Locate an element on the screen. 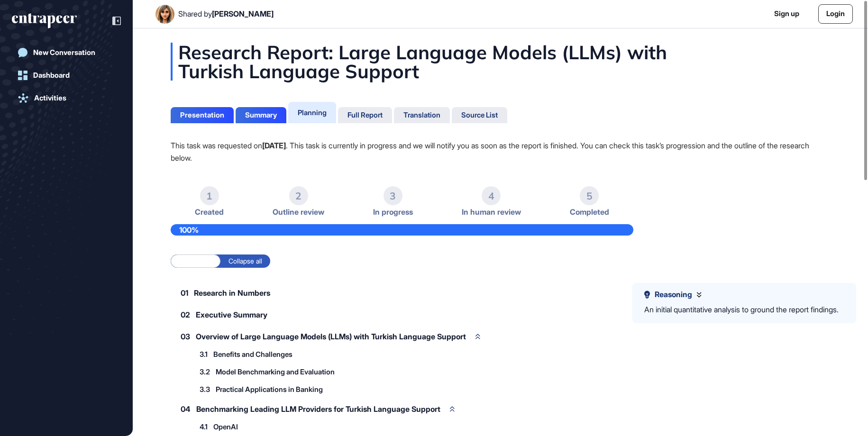 The height and width of the screenshot is (436, 868). span: 4.1 is located at coordinates (204, 427).